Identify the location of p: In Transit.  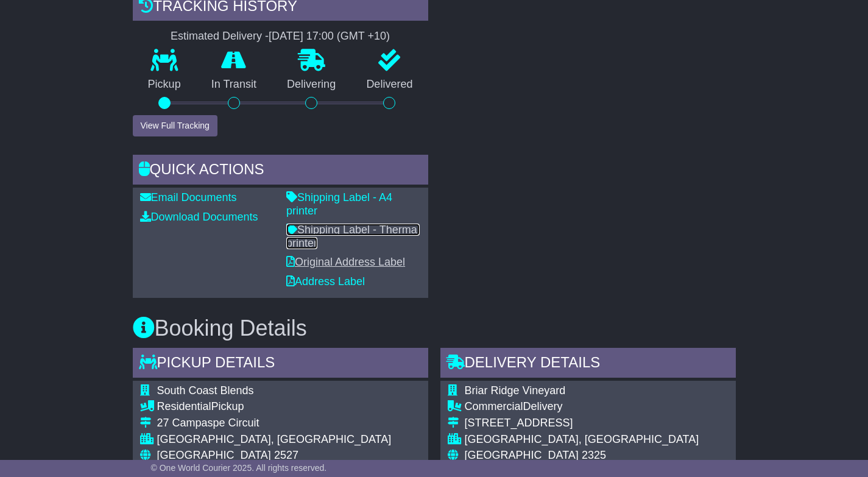
(234, 85).